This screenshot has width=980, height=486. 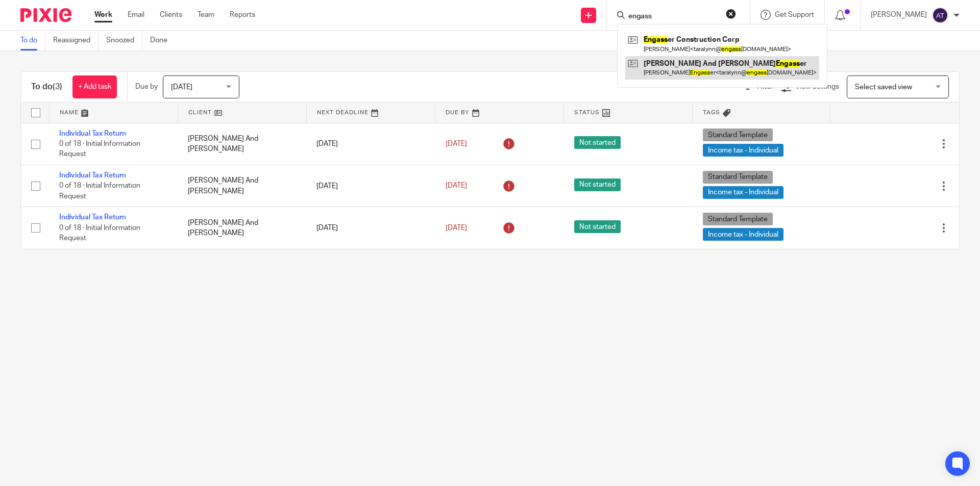 What do you see at coordinates (940, 15) in the screenshot?
I see `img: svg%3E` at bounding box center [940, 15].